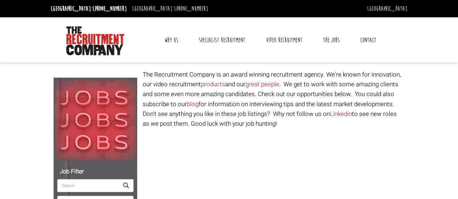 This screenshot has width=458, height=199. I want to click on h5: Job Filter, so click(95, 172).